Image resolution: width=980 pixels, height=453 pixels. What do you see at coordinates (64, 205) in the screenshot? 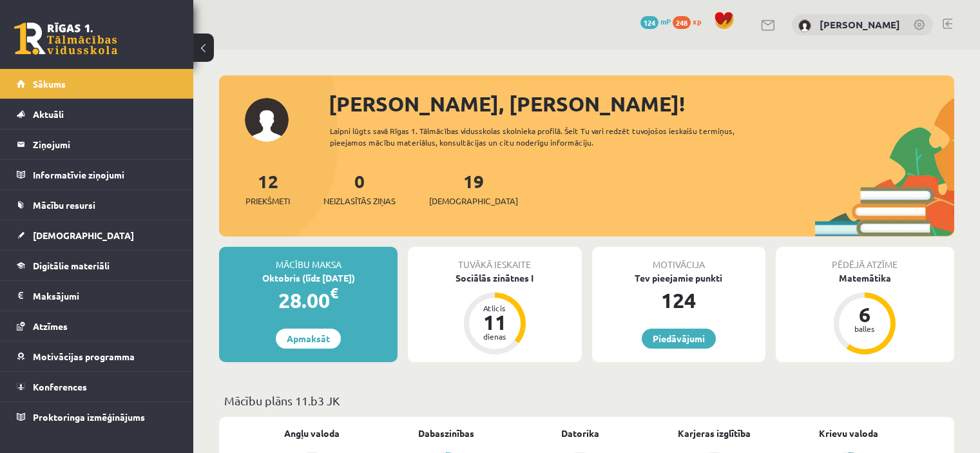
I see `span: Mācību resursi` at bounding box center [64, 205].